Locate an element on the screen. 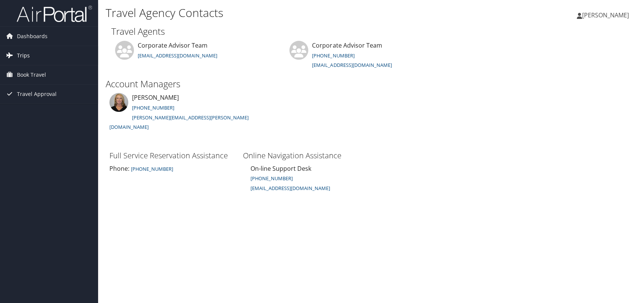 This screenshot has height=303, width=644. span: Trips is located at coordinates (23, 56).